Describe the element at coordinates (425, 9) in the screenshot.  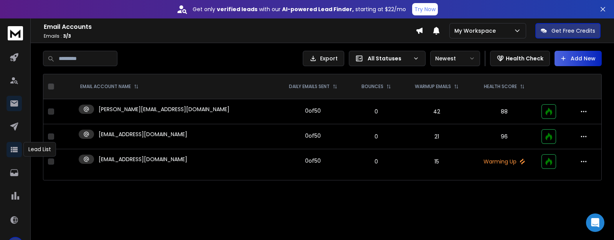
I see `button: Try Now` at that location.